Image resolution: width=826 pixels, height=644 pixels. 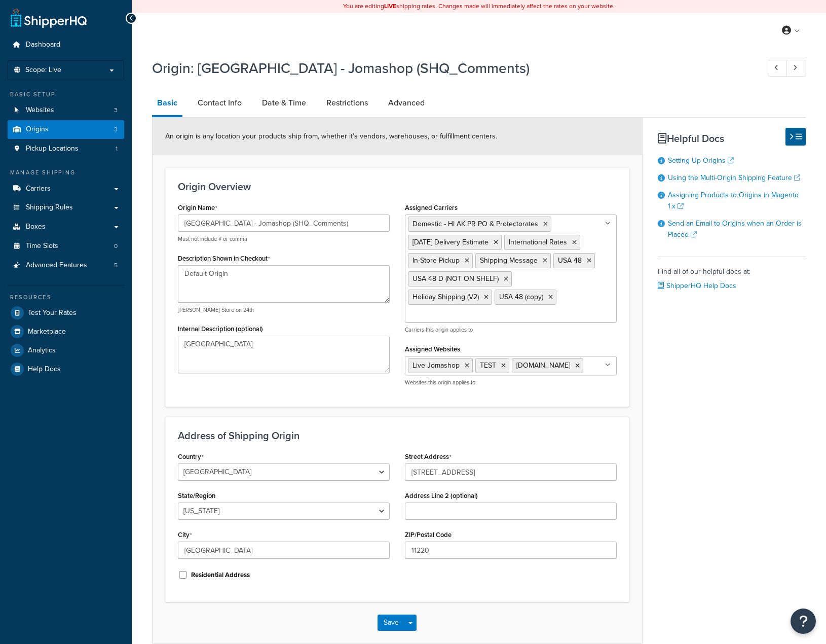 I want to click on li: Boxes, so click(x=66, y=226).